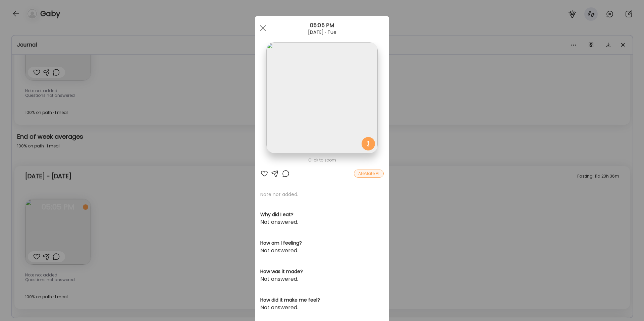 This screenshot has height=321, width=644. I want to click on div: Click to zoom, so click(322, 160).